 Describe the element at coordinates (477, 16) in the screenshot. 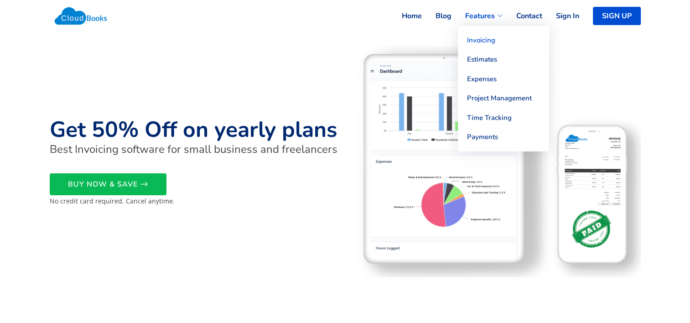

I see `a: Features` at that location.